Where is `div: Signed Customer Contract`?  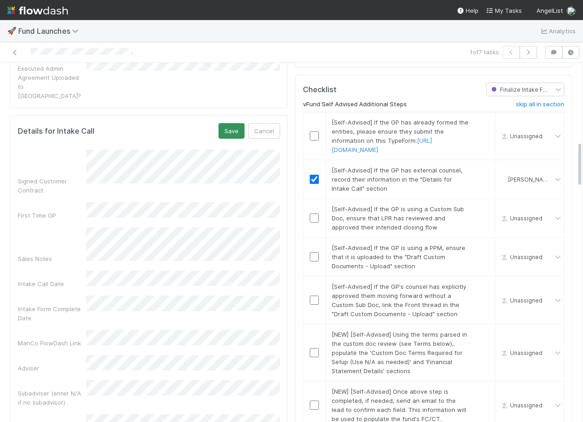 div: Signed Customer Contract is located at coordinates (52, 186).